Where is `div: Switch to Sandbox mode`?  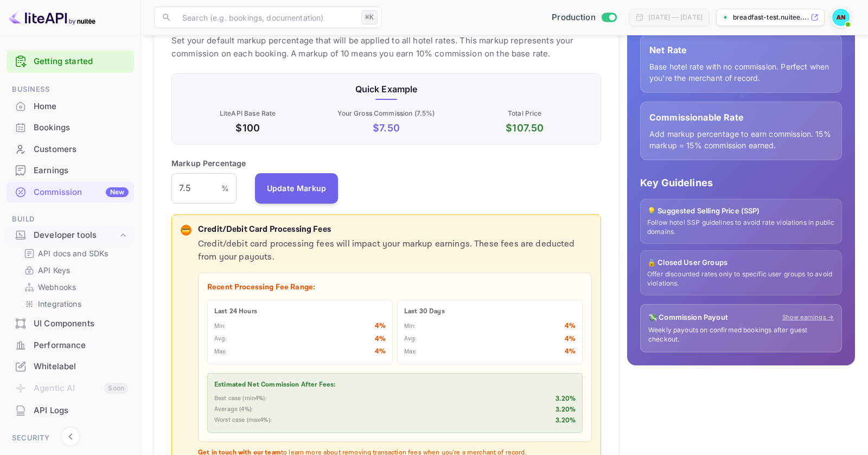 div: Switch to Sandbox mode is located at coordinates (584, 17).